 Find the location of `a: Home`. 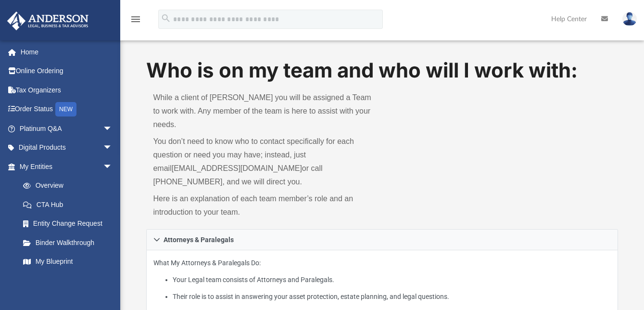

a: Home is located at coordinates (67, 52).